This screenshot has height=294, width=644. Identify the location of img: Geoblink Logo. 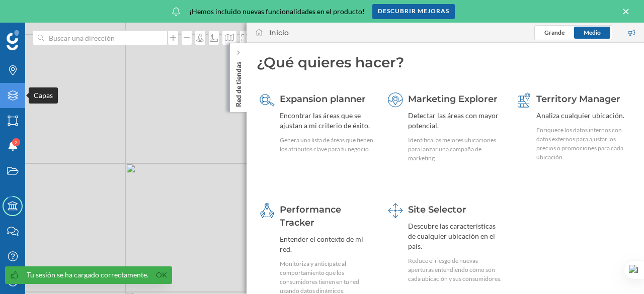
(12, 40).